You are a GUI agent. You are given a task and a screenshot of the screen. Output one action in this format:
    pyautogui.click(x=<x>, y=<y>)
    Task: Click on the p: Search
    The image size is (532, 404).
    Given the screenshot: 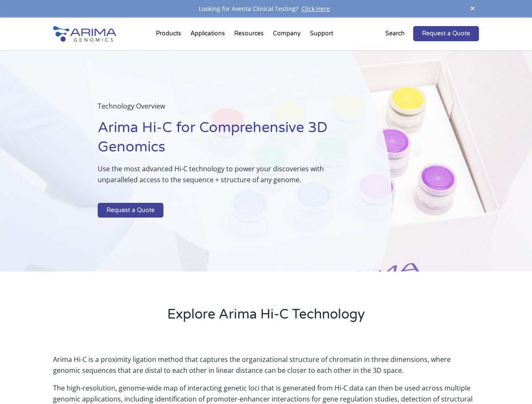 What is the action you would take?
    pyautogui.click(x=395, y=34)
    